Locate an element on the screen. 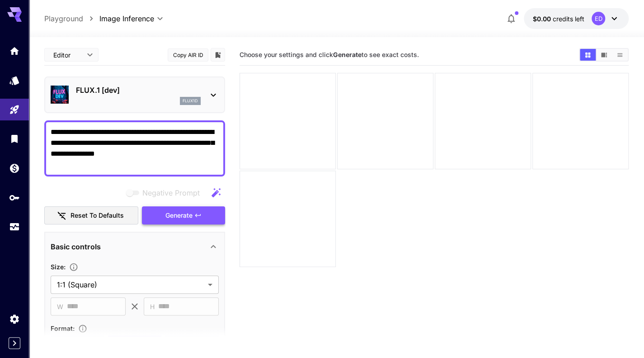 The image size is (644, 358). div: API Keys is located at coordinates (14, 197).